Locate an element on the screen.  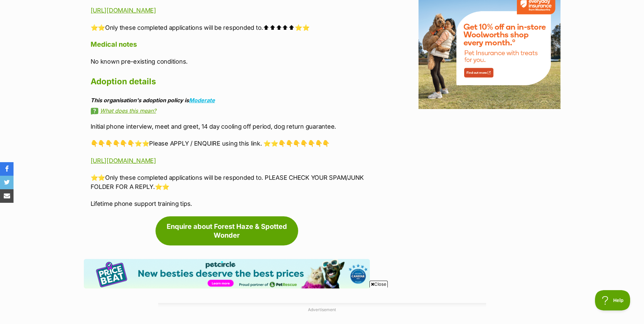
h2: Adoption details is located at coordinates (230, 82).